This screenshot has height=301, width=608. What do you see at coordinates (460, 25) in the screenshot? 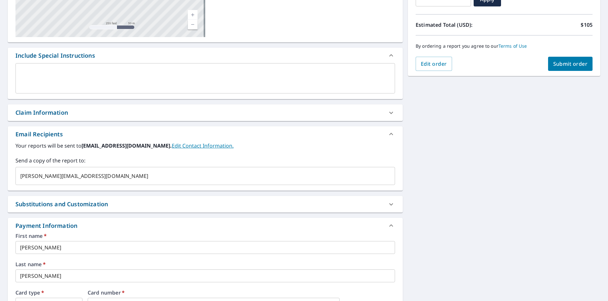
I see `p: Estimated Total (USD):` at bounding box center [460, 25].